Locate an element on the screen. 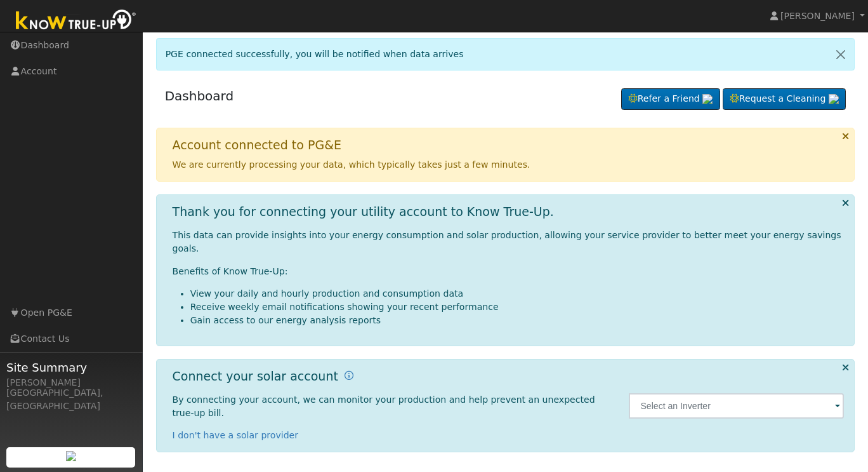 This screenshot has height=472, width=868. h1: Thank you for connecting your utility account to Know True-Up. is located at coordinates (363, 211).